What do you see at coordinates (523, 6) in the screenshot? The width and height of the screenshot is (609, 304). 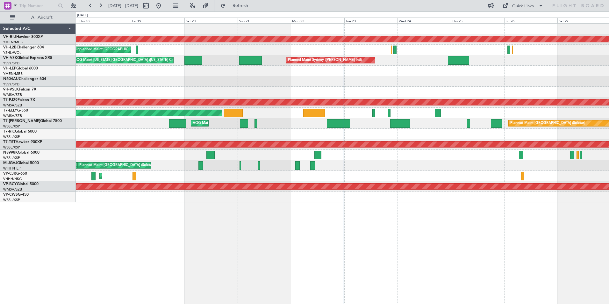 I see `div: Quick Links` at bounding box center [523, 6].